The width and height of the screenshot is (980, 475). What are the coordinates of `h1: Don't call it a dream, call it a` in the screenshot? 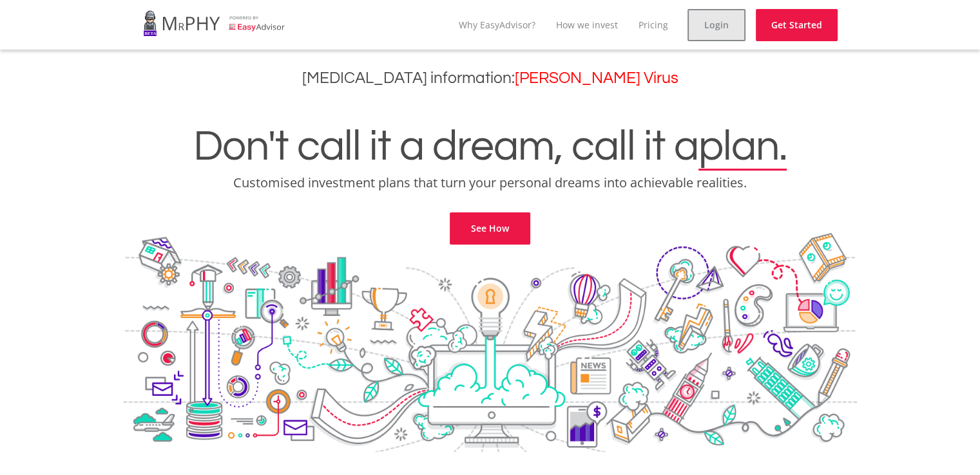 It's located at (490, 147).